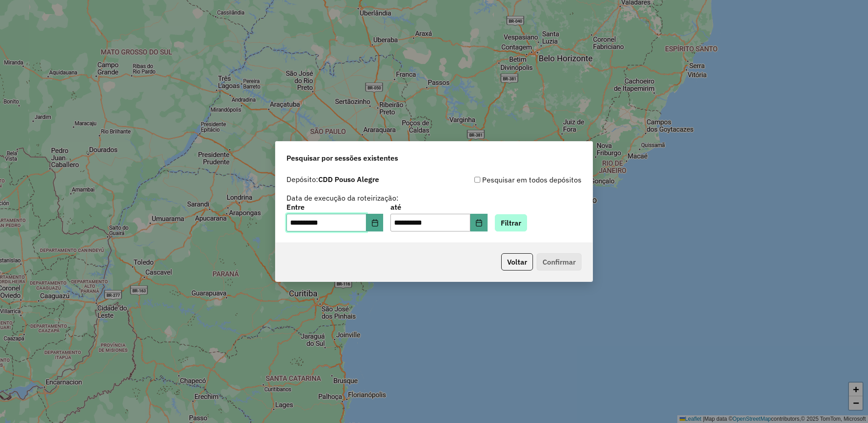 The image size is (868, 423). Describe the element at coordinates (335, 207) in the screenshot. I see `label: Entre` at that location.